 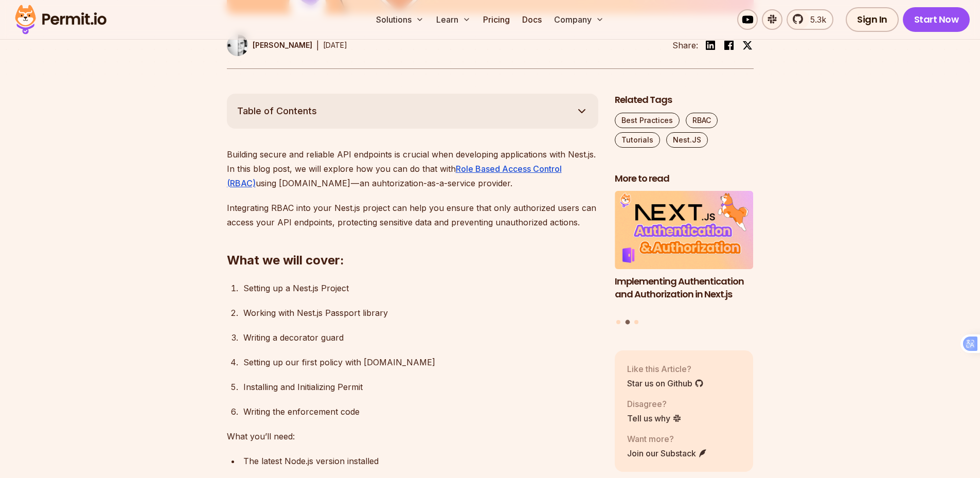 What do you see at coordinates (872, 20) in the screenshot?
I see `a: Sign In` at bounding box center [872, 20].